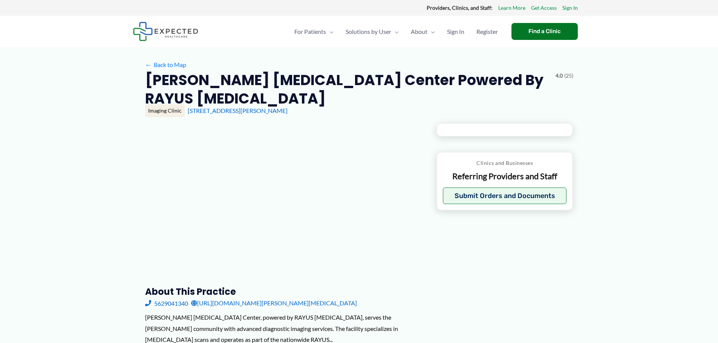 The width and height of the screenshot is (718, 343). What do you see at coordinates (167, 303) in the screenshot?
I see `a: 5629041340` at bounding box center [167, 303].